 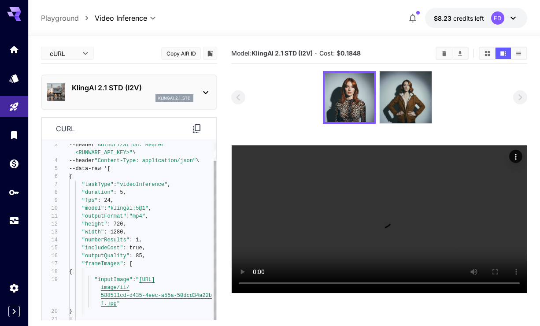 I want to click on span: "klingai:5@1", so click(x=128, y=208).